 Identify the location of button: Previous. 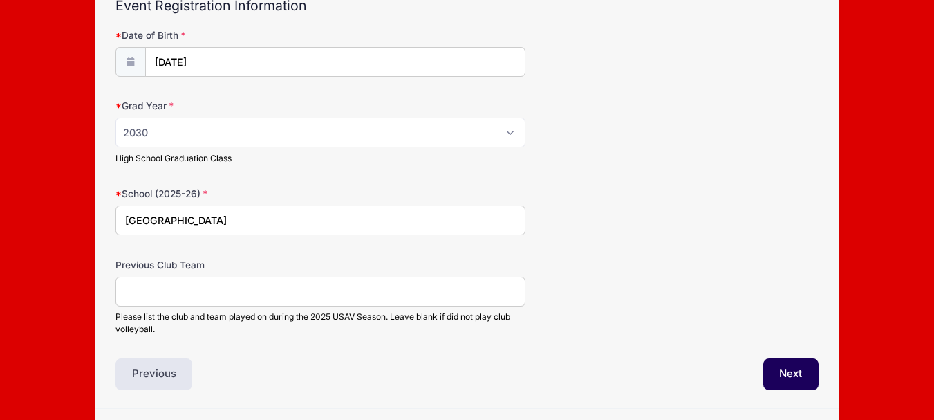
(154, 374).